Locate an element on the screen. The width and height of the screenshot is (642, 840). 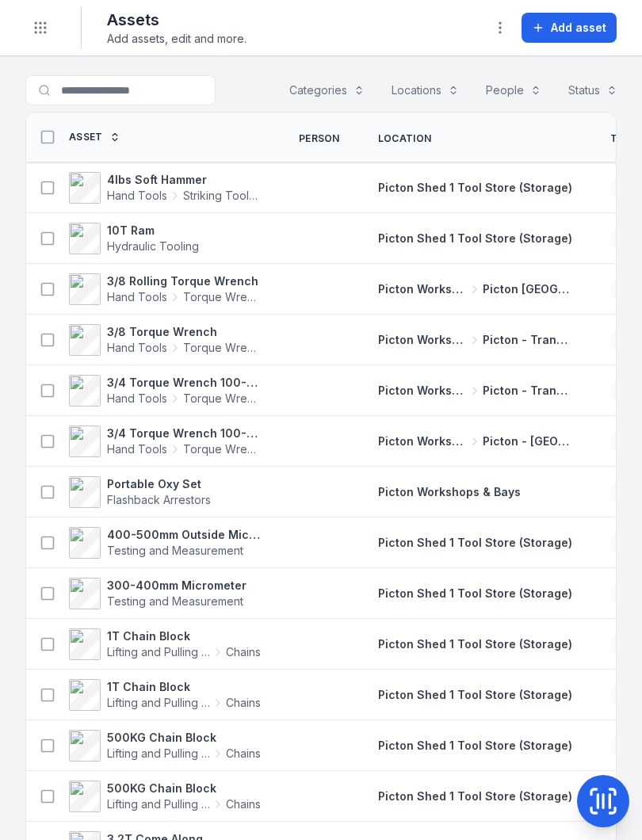
button: Locations is located at coordinates (425, 91).